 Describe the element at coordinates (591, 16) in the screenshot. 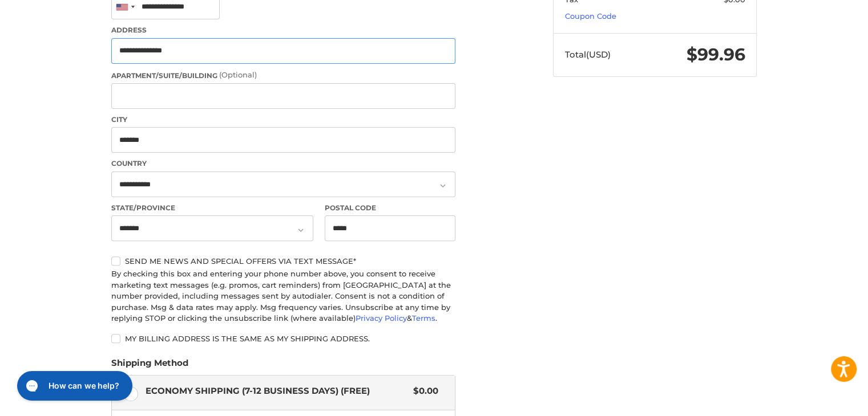

I see `a: Coupon Code` at that location.